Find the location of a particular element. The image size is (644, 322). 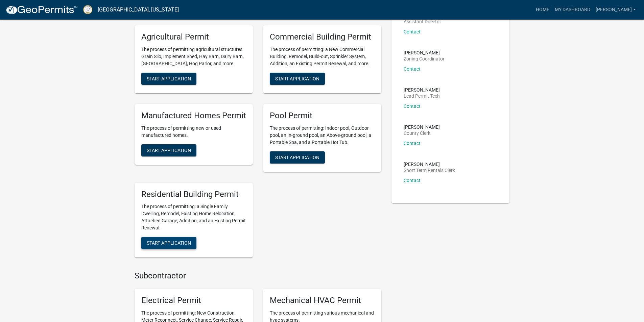

h5: Electrical Permit is located at coordinates (194, 300).